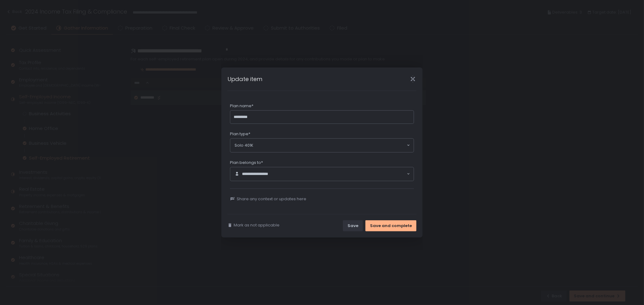 This screenshot has height=305, width=644. What do you see at coordinates (246, 163) in the screenshot?
I see `span: Plan belongs to*` at bounding box center [246, 163].